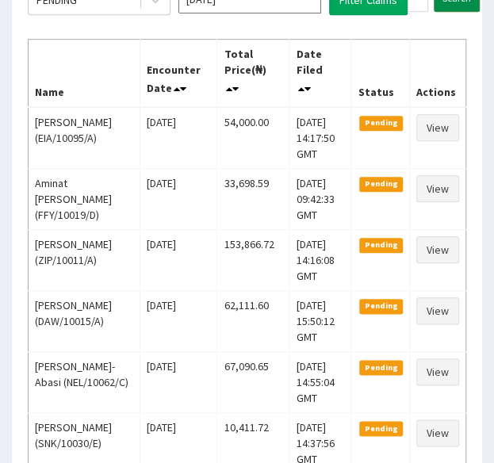  I want to click on td: 54,000.00, so click(253, 138).